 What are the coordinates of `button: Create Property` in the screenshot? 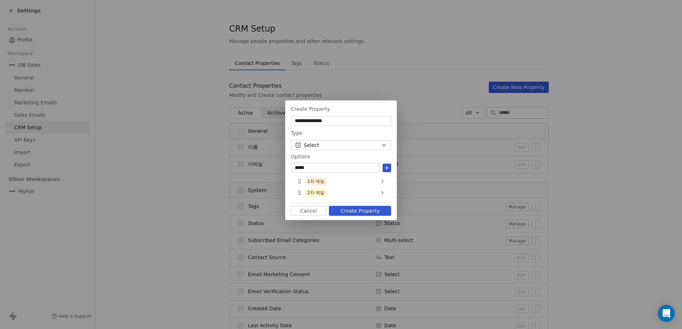 It's located at (360, 211).